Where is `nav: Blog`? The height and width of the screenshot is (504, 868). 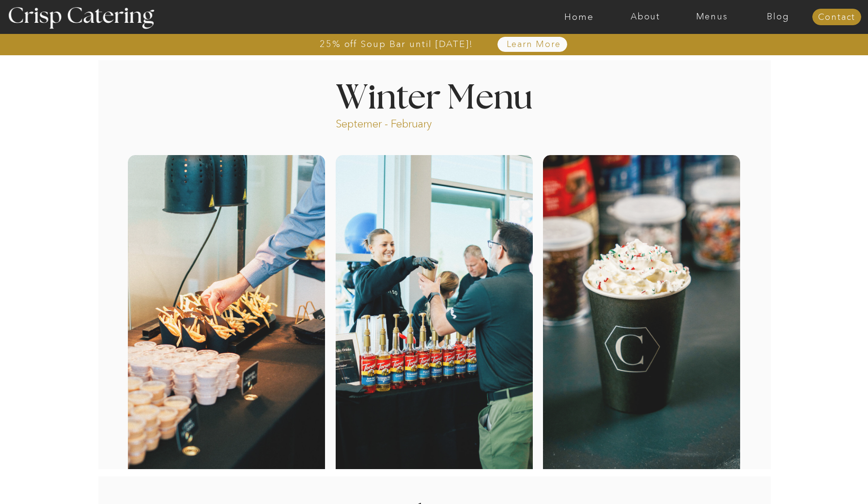 nav: Blog is located at coordinates (778, 17).